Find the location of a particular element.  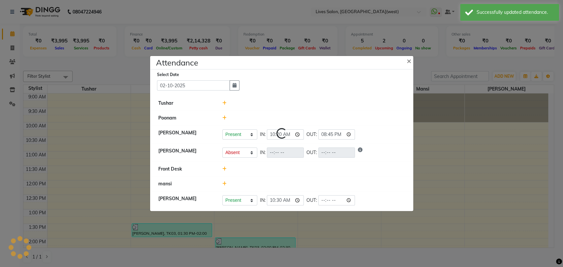

h4: Attendance is located at coordinates (177, 63).